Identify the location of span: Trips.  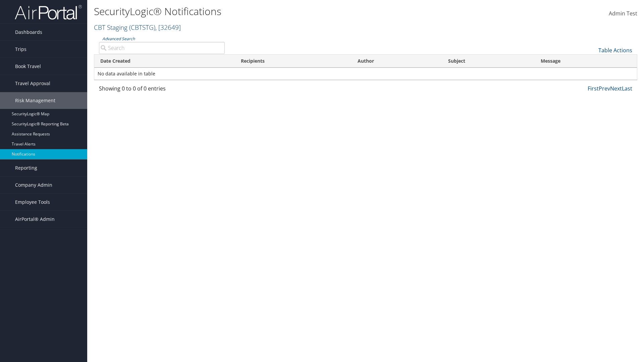
(21, 50).